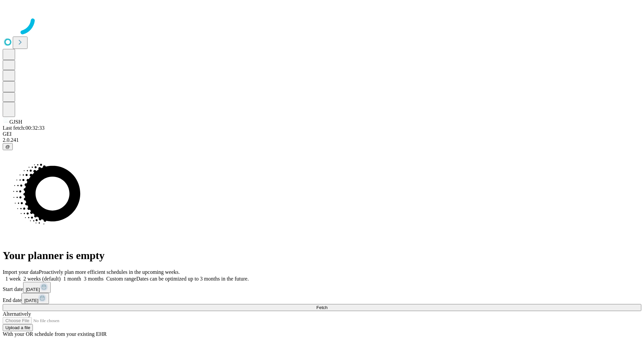  I want to click on span: Dates can be optimized up to 3 months in the future., so click(192, 279).